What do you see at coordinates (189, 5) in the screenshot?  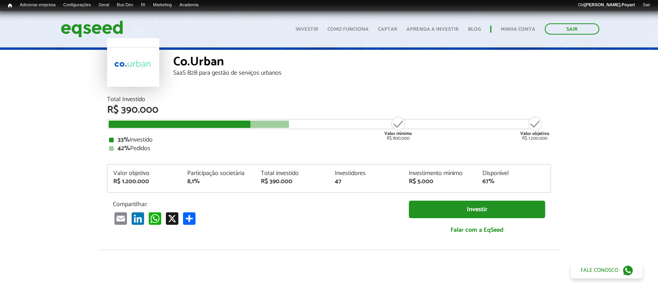 I see `a: Academia` at bounding box center [189, 5].